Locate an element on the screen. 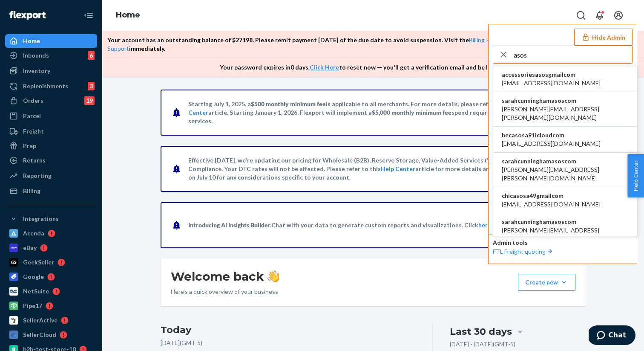  img: hand-wave emoji is located at coordinates (274, 276).